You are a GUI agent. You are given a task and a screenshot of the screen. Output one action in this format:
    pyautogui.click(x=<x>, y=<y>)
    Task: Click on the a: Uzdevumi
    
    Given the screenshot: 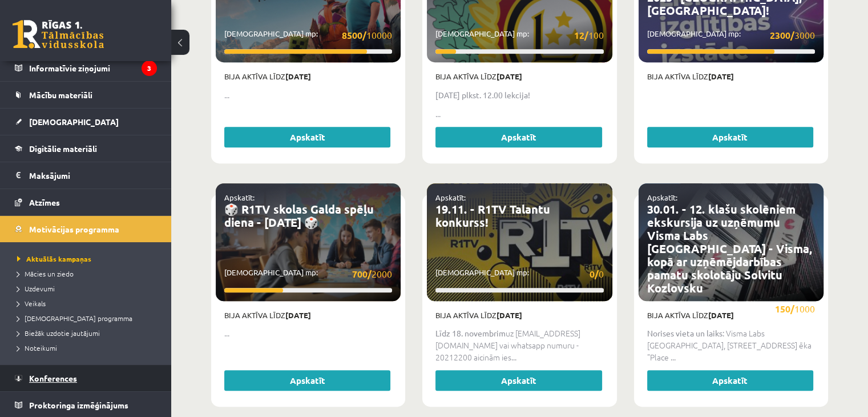 What is the action you would take?
    pyautogui.click(x=88, y=288)
    